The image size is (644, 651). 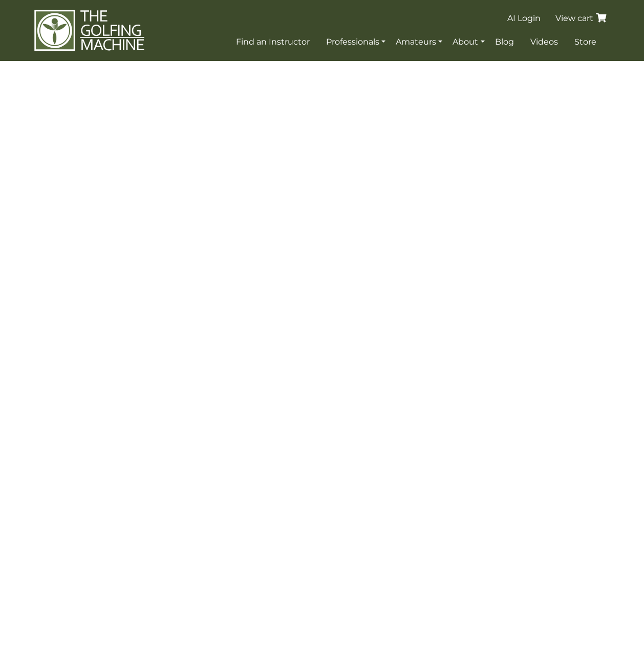 I want to click on a: Amateurs, so click(x=419, y=42).